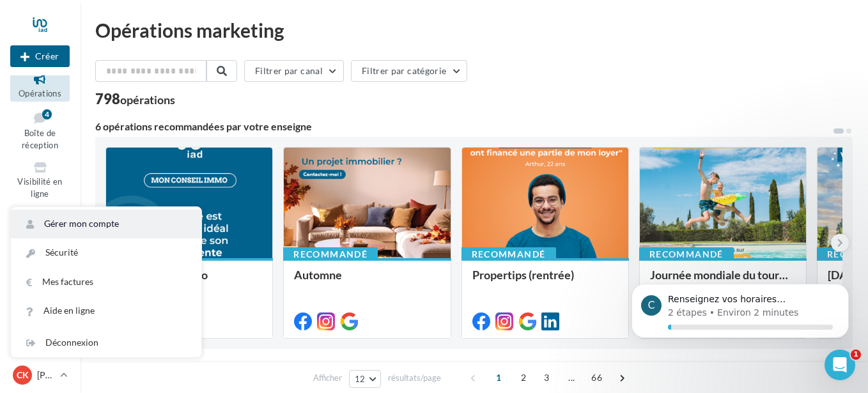  I want to click on div: 6 opérations recommandées par votre enseigne, so click(463, 127).